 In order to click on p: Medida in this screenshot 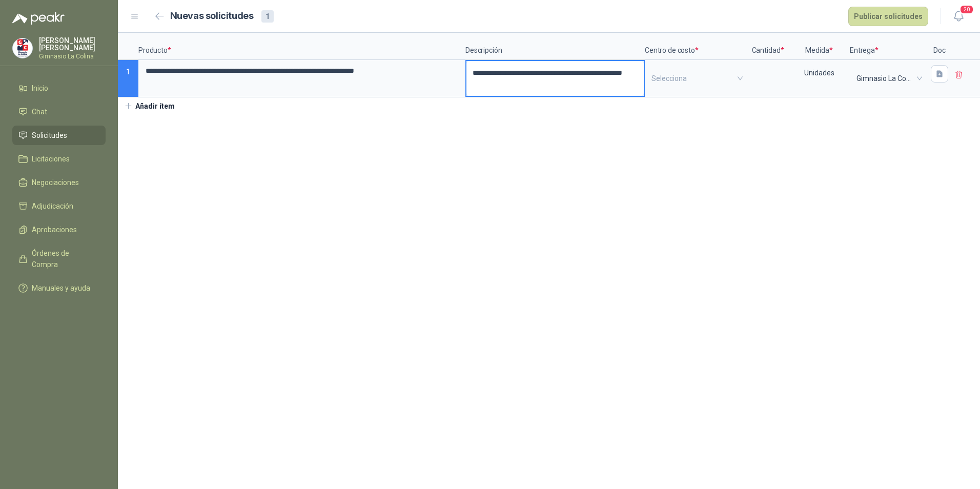, I will do `click(819, 46)`.